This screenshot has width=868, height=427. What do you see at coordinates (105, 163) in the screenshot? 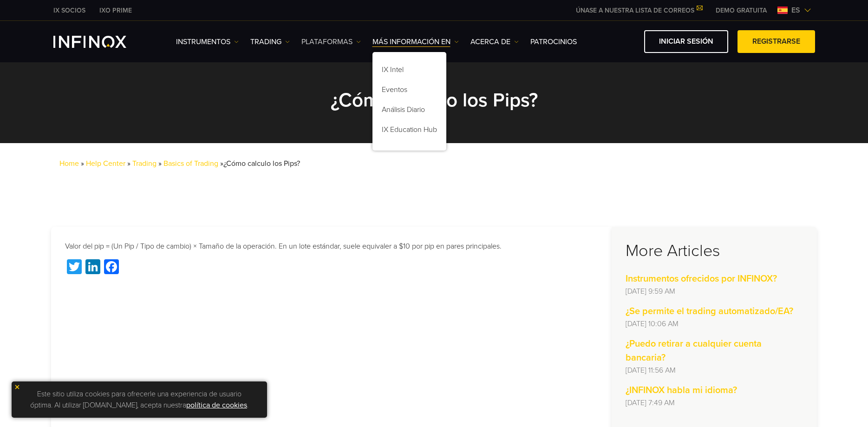
I see `a: Help Center` at bounding box center [105, 163].